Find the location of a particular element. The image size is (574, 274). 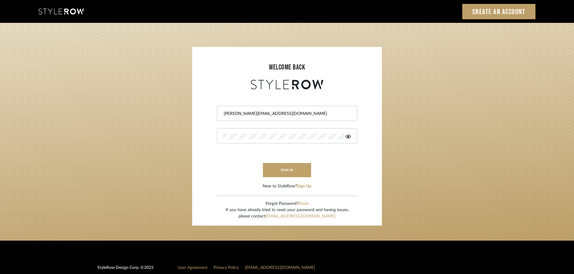

a: User Agreement is located at coordinates (192, 268).